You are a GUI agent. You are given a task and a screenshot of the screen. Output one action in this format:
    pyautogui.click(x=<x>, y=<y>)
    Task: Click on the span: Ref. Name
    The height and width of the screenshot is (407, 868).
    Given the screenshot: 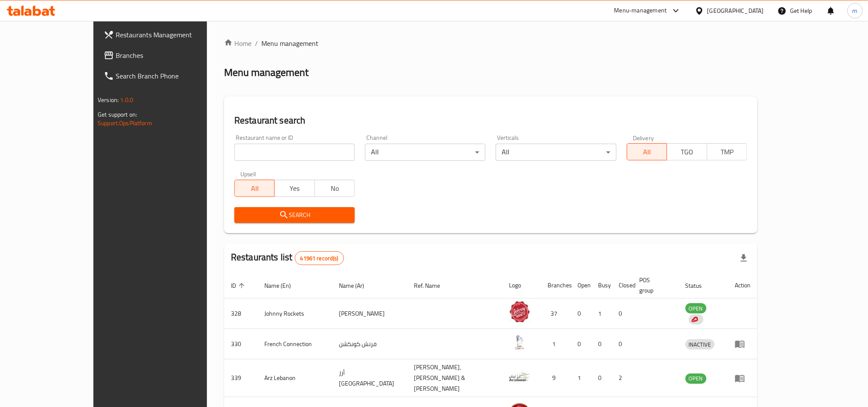 What is the action you would take?
    pyautogui.click(x=433, y=286)
    